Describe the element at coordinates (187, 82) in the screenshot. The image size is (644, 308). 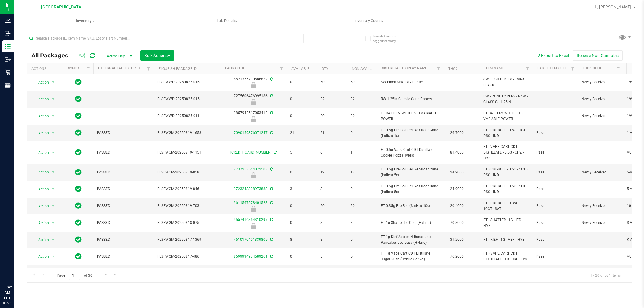
I see `span: FLSRWWD-20250825-016` at that location.